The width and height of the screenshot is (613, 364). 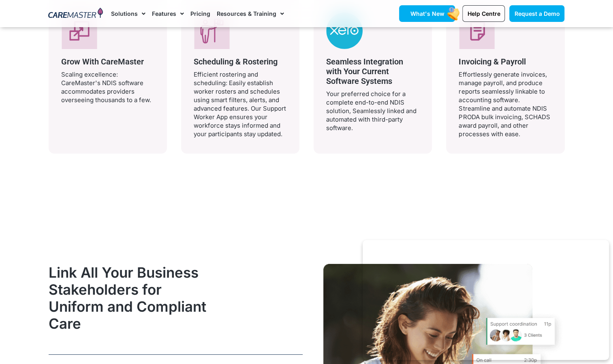 What do you see at coordinates (241, 104) in the screenshot?
I see `p: Efficient rostering and scheduling: Easily establish worker rosters and schedules using smart fil...` at bounding box center [241, 104].